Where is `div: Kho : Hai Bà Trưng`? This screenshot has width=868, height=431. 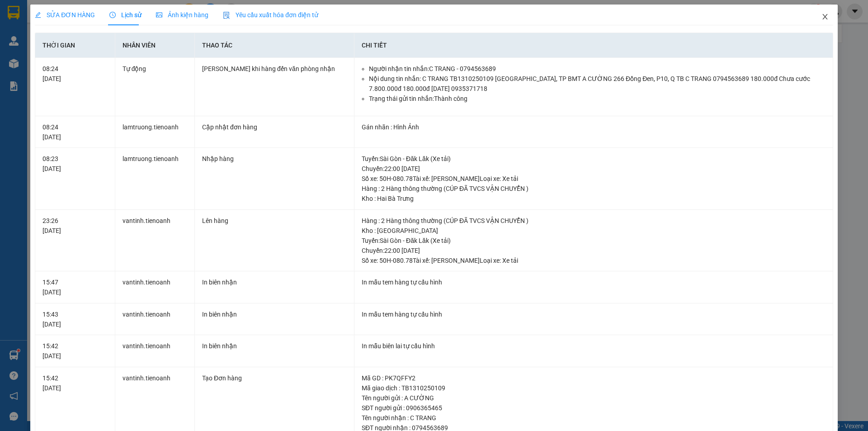
div: Kho : Hai Bà Trưng is located at coordinates (593, 199).